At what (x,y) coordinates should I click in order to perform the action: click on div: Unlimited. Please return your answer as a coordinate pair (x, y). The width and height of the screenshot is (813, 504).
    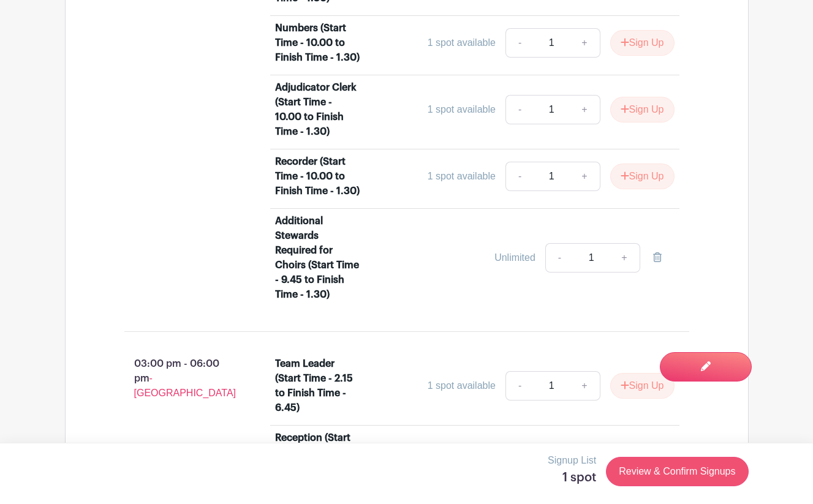
    Looking at the image, I should click on (515, 258).